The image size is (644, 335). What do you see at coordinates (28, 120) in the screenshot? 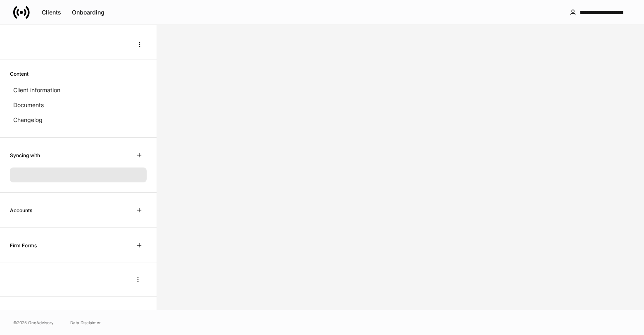
I see `p: Changelog` at bounding box center [28, 120].